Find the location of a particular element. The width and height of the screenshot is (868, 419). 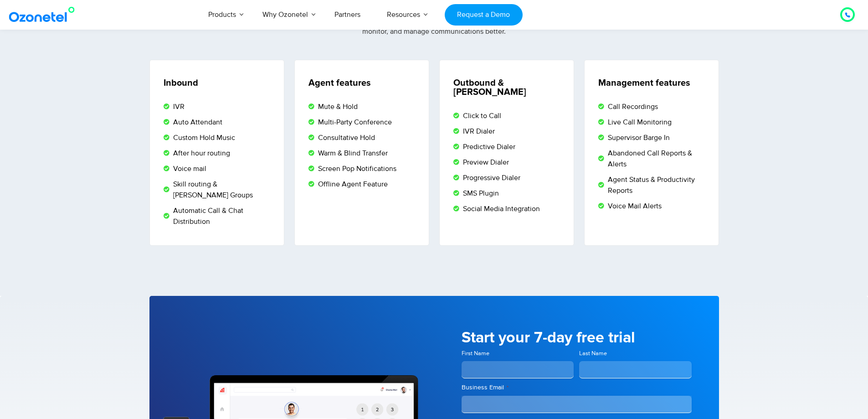

span: Voice Mail Alerts is located at coordinates (633, 206).